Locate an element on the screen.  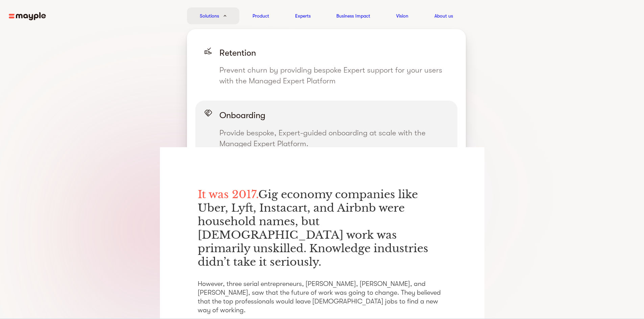
p: Prevent churn by providing bespoke Expert support for your users with the Managed Expert Platform is located at coordinates (334, 76).